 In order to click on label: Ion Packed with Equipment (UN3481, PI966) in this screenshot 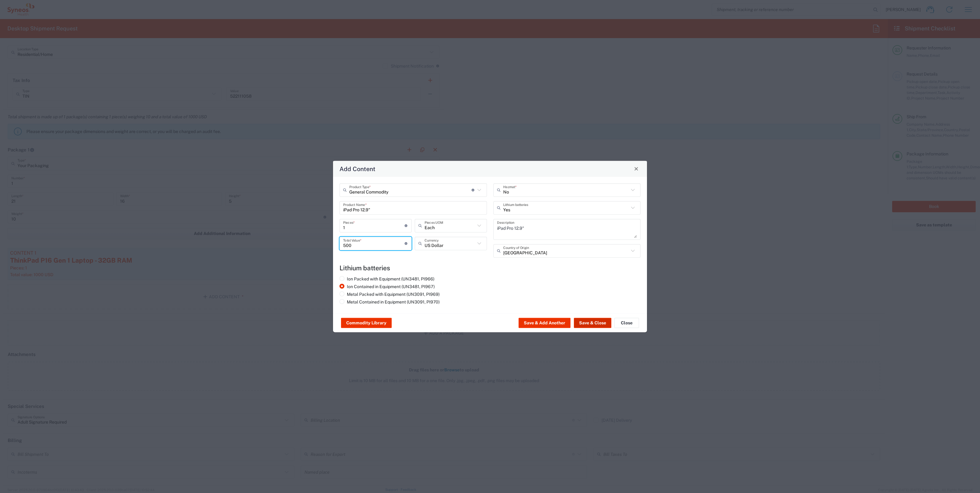, I will do `click(386, 279)`.